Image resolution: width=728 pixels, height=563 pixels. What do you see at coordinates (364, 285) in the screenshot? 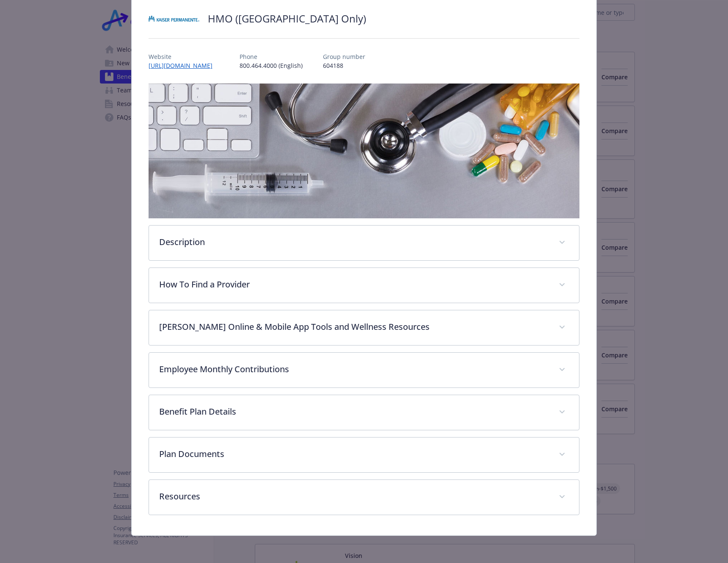
I see `div: How To Find a Provider` at bounding box center [364, 285].